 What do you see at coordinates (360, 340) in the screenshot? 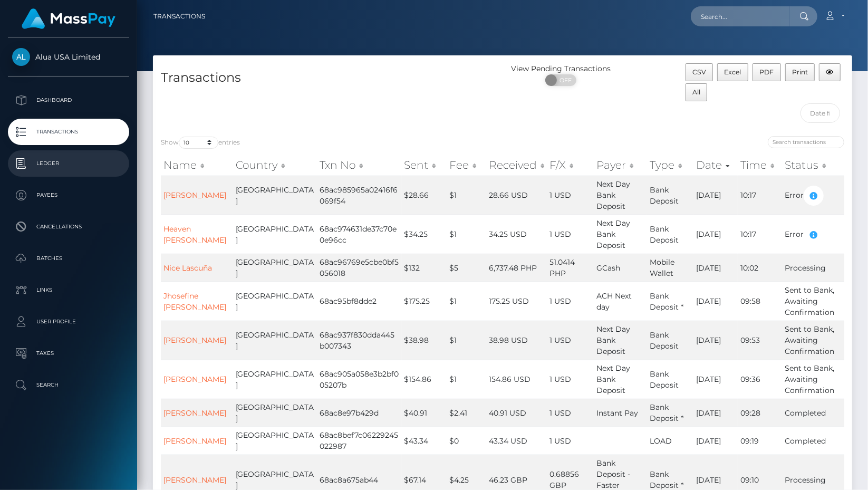
I see `td: 68ac937f830dda445b007343` at bounding box center [360, 340].